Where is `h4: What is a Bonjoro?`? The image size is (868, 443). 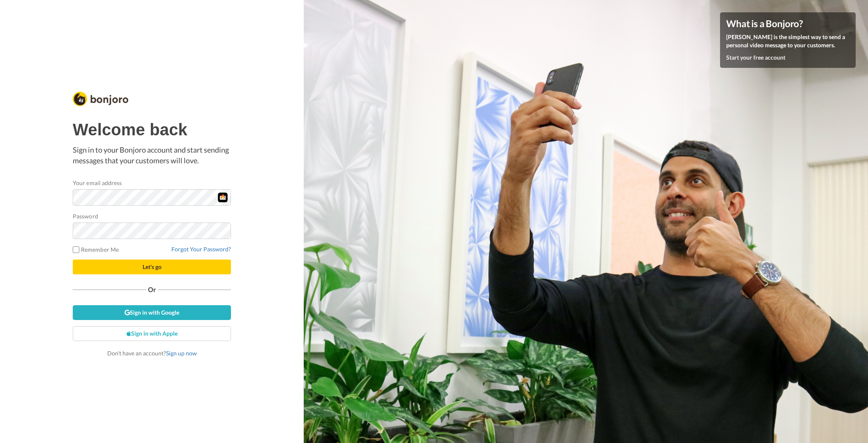 h4: What is a Bonjoro? is located at coordinates (788, 24).